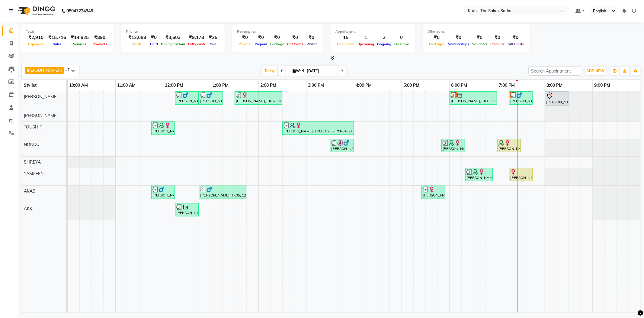 The height and width of the screenshot is (318, 644). Describe the element at coordinates (245, 44) in the screenshot. I see `span: Voucher` at that location.